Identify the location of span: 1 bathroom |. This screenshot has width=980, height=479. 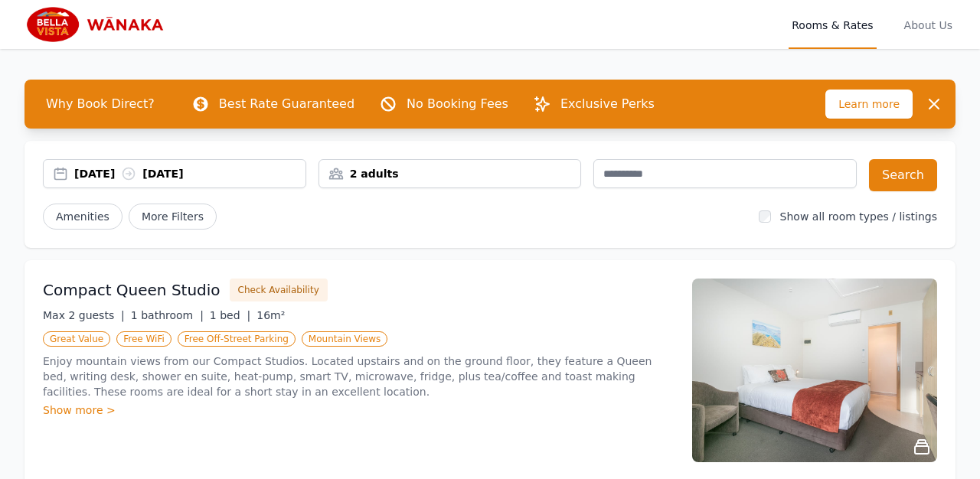
(167, 315).